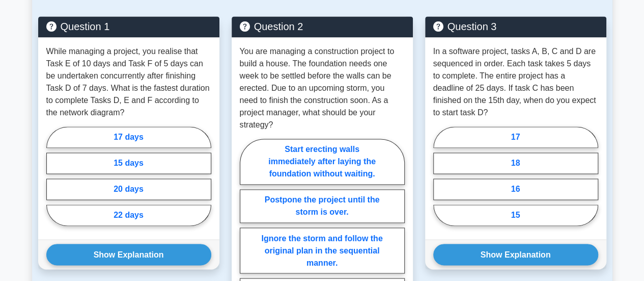 This screenshot has width=644, height=281. What do you see at coordinates (322, 27) in the screenshot?
I see `h5: Question 2` at bounding box center [322, 27].